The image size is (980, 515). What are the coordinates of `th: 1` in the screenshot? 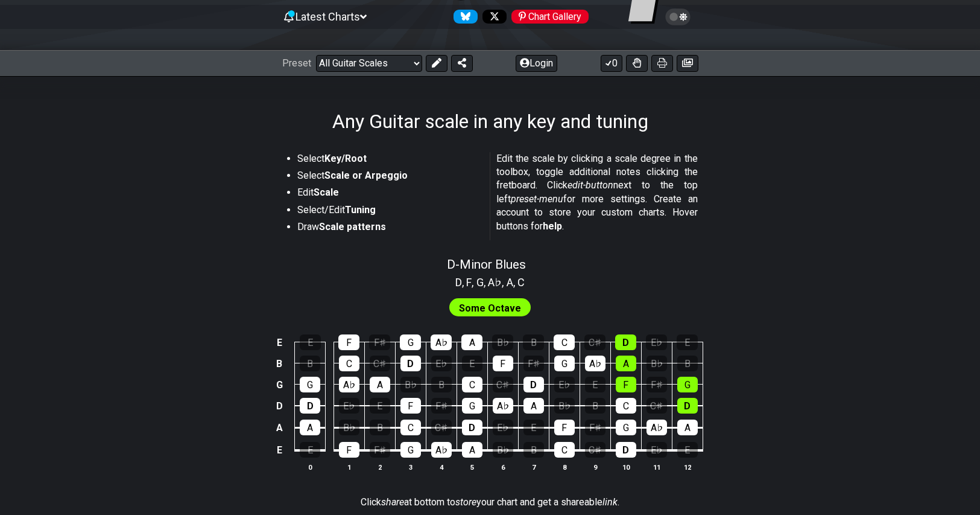 It's located at (349, 466).